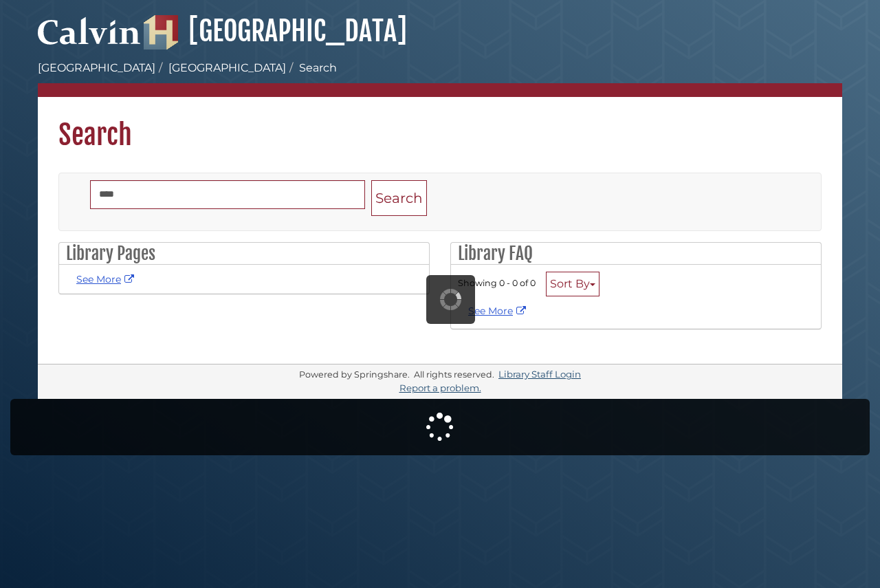 This screenshot has height=588, width=880. Describe the element at coordinates (354, 374) in the screenshot. I see `div: Powered by Springshare.` at that location.